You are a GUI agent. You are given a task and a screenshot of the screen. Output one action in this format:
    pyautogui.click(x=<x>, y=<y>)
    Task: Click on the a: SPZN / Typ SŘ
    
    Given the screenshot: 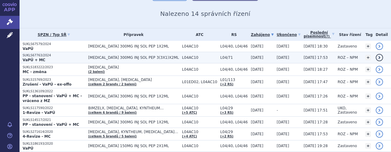 What is the action you would take?
    pyautogui.click(x=54, y=35)
    